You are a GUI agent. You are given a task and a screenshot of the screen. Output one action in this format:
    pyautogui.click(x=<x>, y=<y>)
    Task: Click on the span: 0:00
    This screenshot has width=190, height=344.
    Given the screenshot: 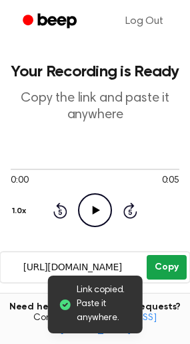 What is the action you would take?
    pyautogui.click(x=19, y=181)
    